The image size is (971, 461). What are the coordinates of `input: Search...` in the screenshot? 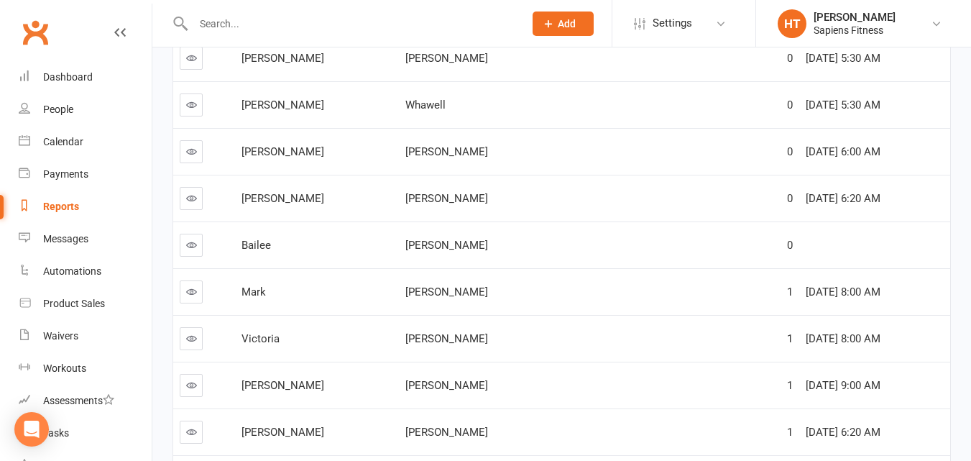 It's located at (352, 24).